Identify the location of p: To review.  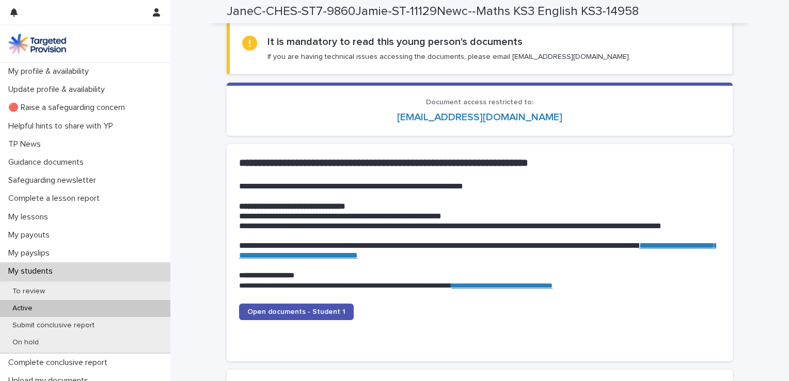
(28, 291).